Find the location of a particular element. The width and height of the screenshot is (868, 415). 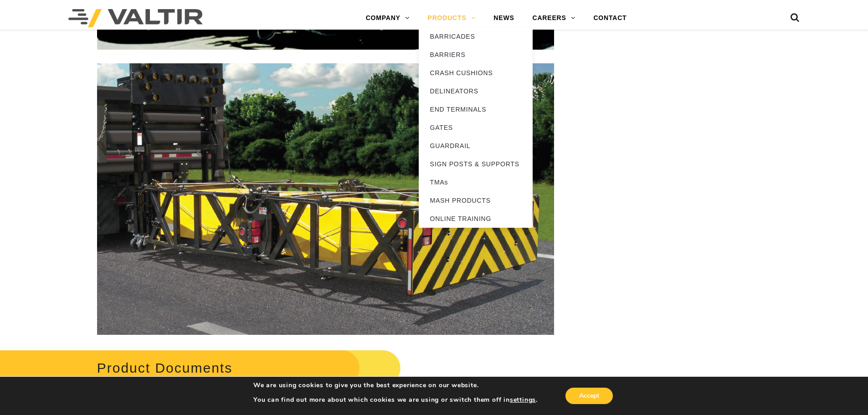

a: GATES is located at coordinates (476, 127).